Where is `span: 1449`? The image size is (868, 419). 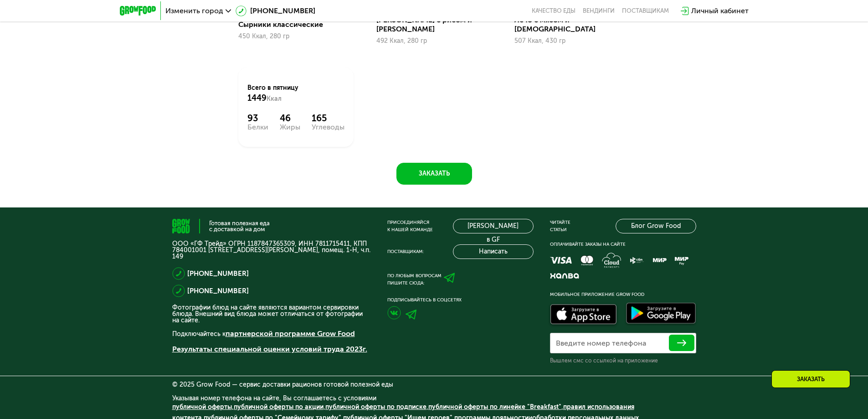
span: 1449 is located at coordinates (257, 98).